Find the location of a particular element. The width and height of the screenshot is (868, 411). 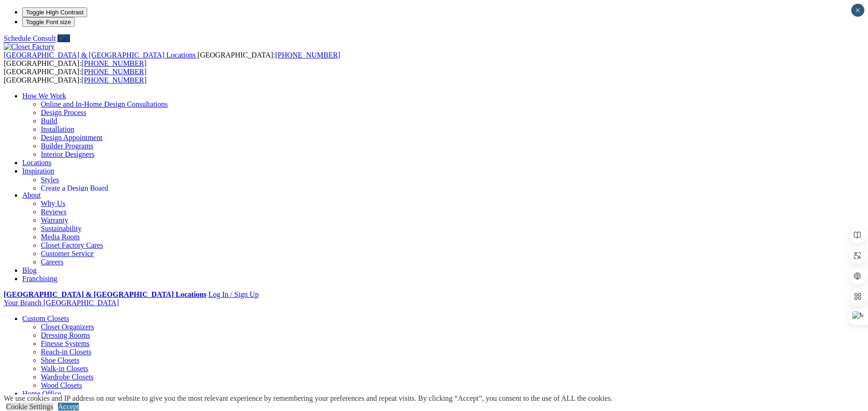

a: Warranty is located at coordinates (54, 220).